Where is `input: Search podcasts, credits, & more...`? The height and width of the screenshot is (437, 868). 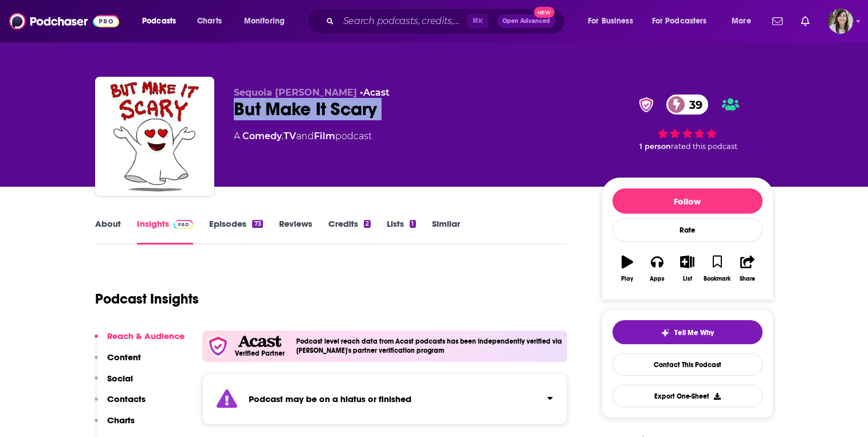
input: Search podcasts, credits, & more... is located at coordinates (403, 21).